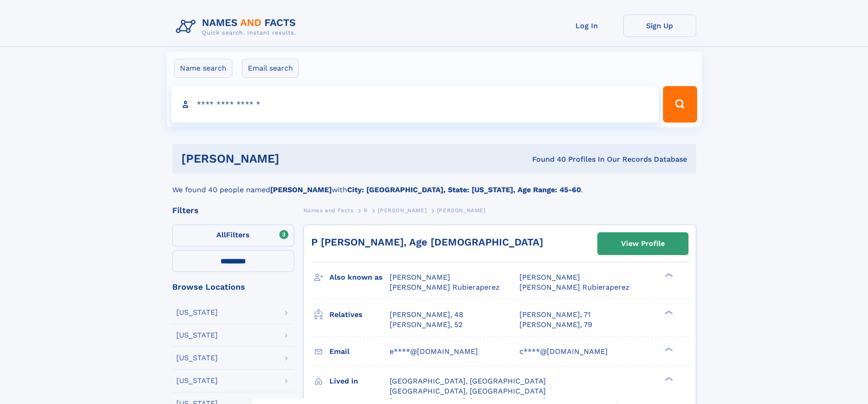  I want to click on a: Log In, so click(587, 26).